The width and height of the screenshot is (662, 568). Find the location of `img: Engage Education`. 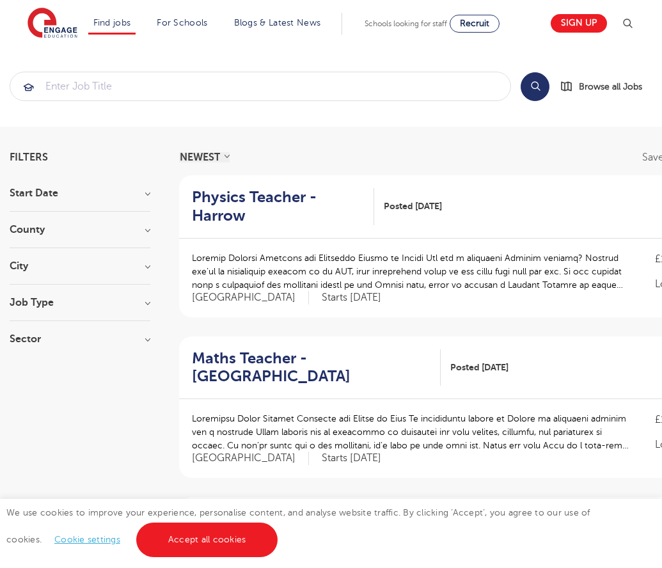

img: Engage Education is located at coordinates (52, 24).